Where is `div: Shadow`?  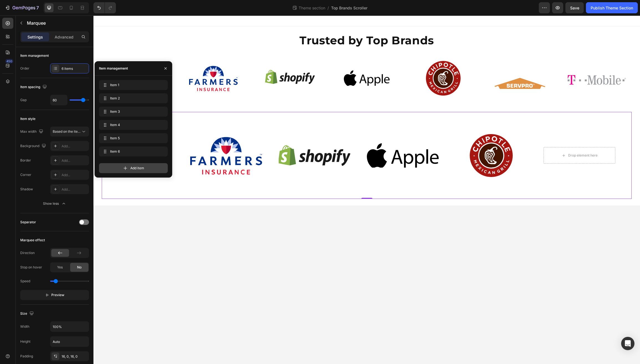
div: Shadow is located at coordinates (27, 189).